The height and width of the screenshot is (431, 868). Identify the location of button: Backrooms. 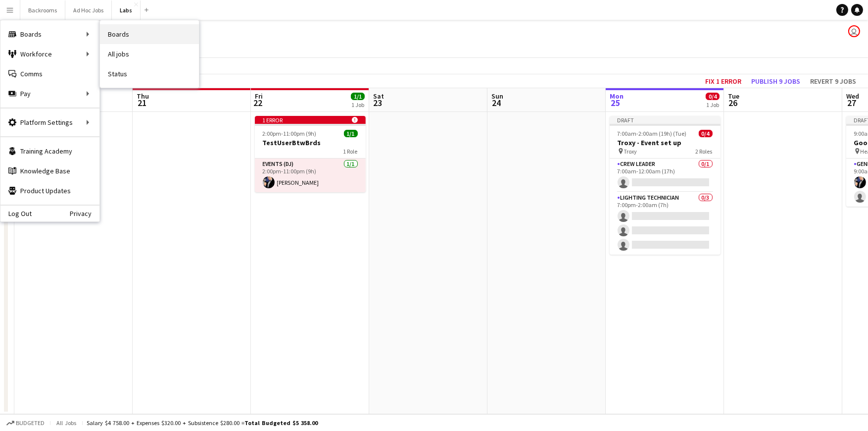
(43, 10).